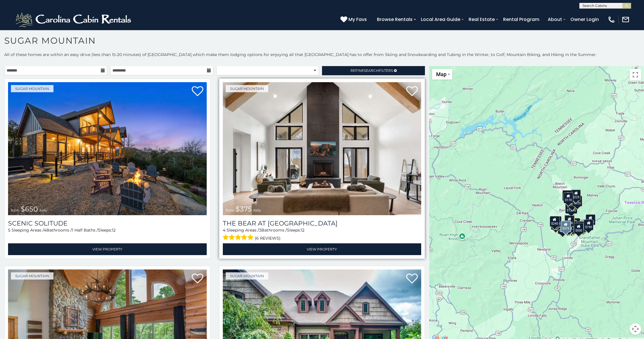 The width and height of the screenshot is (644, 339). I want to click on a: Local Area Guide, so click(440, 19).